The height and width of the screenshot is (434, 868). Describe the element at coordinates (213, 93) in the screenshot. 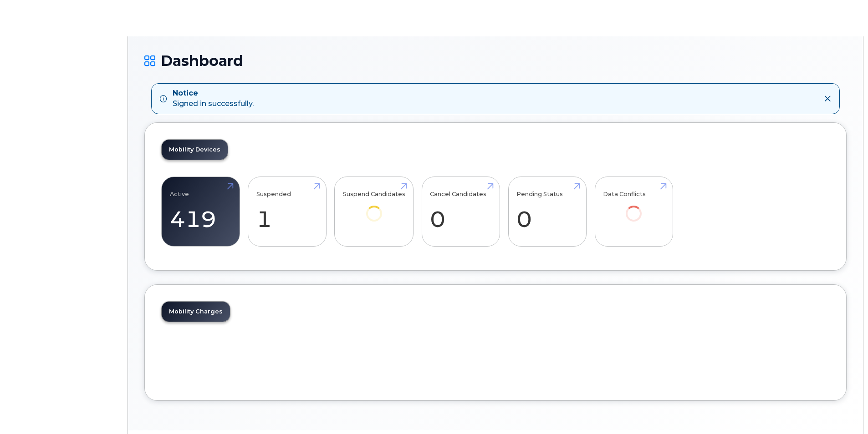

I see `strong: Notice` at that location.